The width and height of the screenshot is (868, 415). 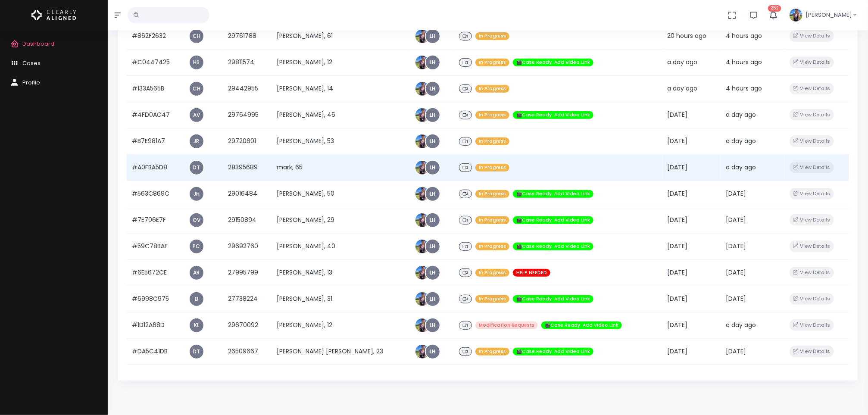 What do you see at coordinates (196, 142) in the screenshot?
I see `a: JR` at bounding box center [196, 142].